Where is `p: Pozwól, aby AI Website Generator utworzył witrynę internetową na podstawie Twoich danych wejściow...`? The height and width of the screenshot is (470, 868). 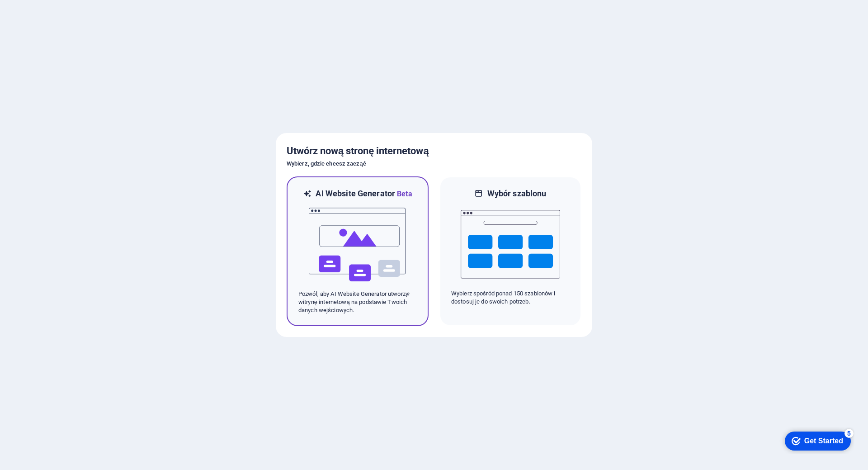
p: Pozwól, aby AI Website Generator utworzył witrynę internetową na podstawie Twoich danych wejściow... is located at coordinates (358, 303).